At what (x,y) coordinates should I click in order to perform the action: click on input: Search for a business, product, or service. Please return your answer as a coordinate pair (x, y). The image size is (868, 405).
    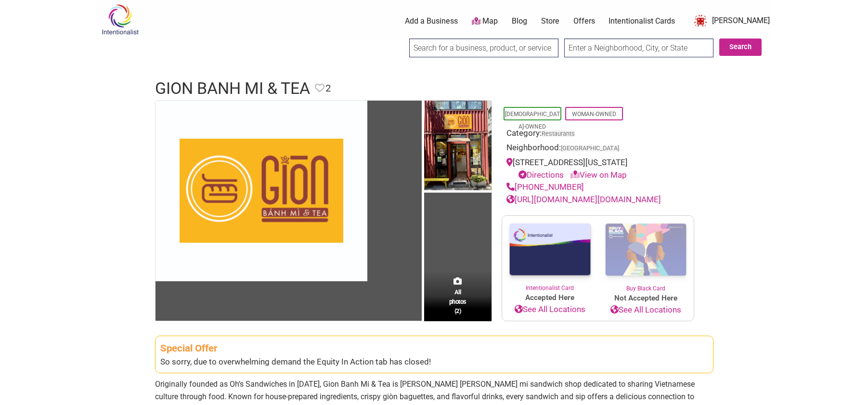
    Looking at the image, I should click on (484, 48).